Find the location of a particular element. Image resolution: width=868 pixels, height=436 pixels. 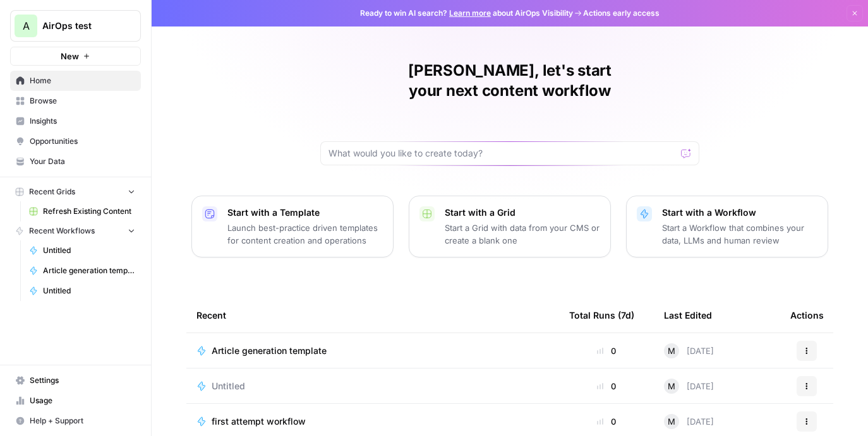

button: Recent Grids is located at coordinates (75, 192).